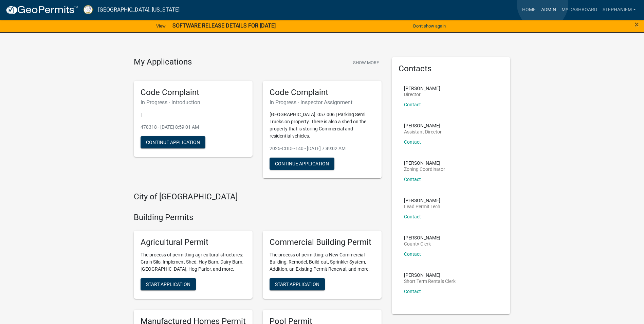  I want to click on a: StephanieM, so click(619, 10).